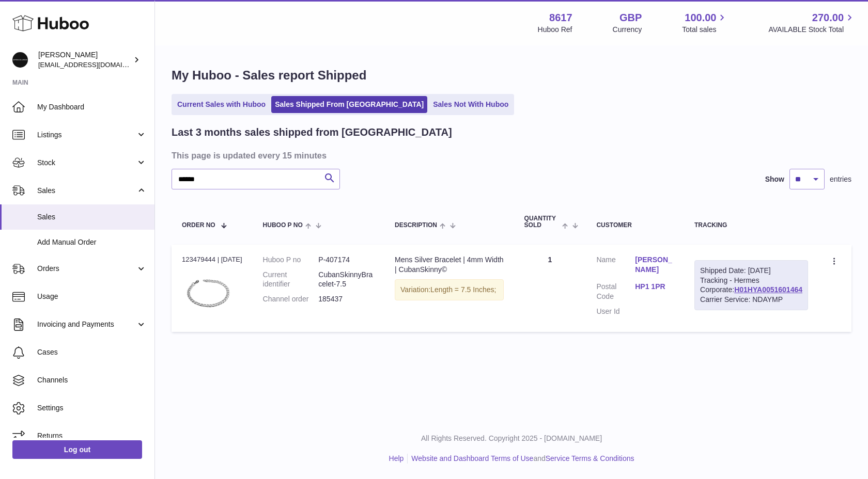 This screenshot has height=479, width=868. Describe the element at coordinates (198, 225) in the screenshot. I see `span: Order No` at that location.